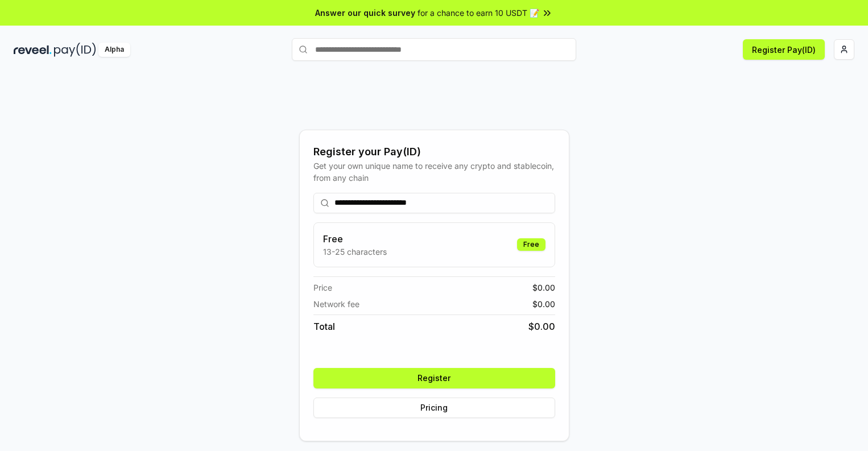  I want to click on span: for a chance to earn 10 USDT 📝, so click(478, 13).